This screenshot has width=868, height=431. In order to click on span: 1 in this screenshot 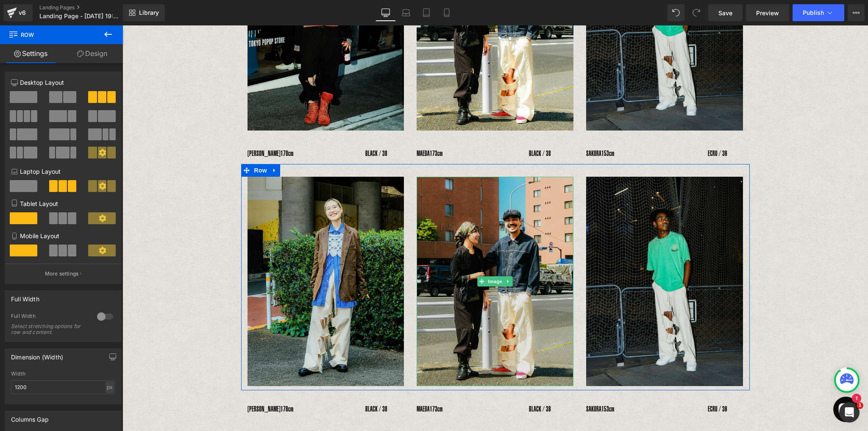, I will do `click(860, 406)`.